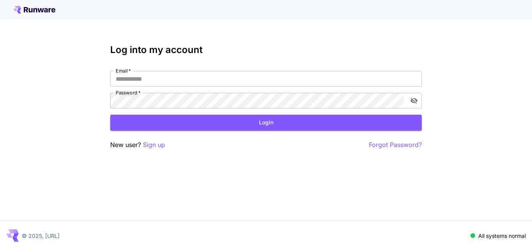  Describe the element at coordinates (138, 145) in the screenshot. I see `p: New user?` at that location.